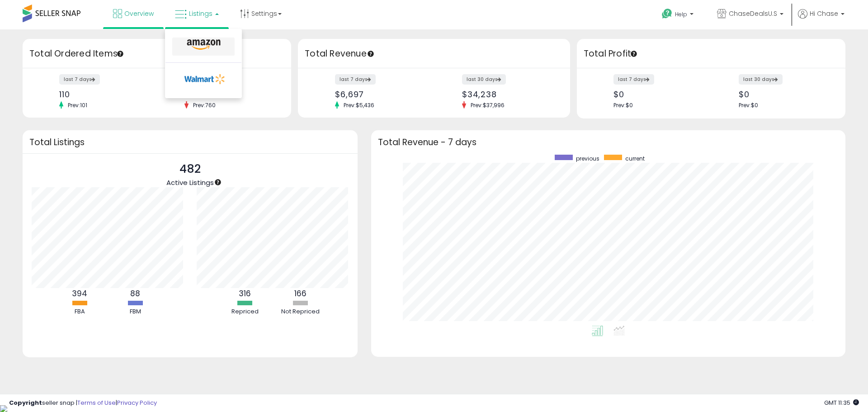 Image resolution: width=868 pixels, height=412 pixels. What do you see at coordinates (139, 14) in the screenshot?
I see `span: Overview` at bounding box center [139, 14].